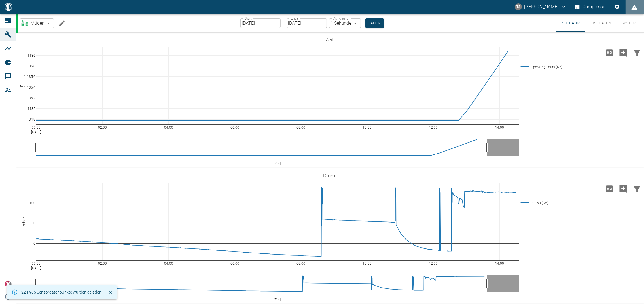 This screenshot has width=644, height=306. I want to click on div: 224.985 Sensordatenpunkte wurden geladen, so click(61, 292).